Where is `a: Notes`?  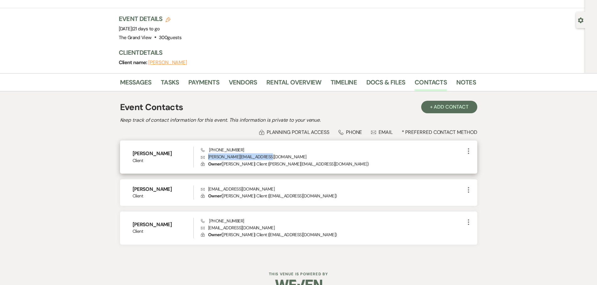 a: Notes is located at coordinates (466, 84).